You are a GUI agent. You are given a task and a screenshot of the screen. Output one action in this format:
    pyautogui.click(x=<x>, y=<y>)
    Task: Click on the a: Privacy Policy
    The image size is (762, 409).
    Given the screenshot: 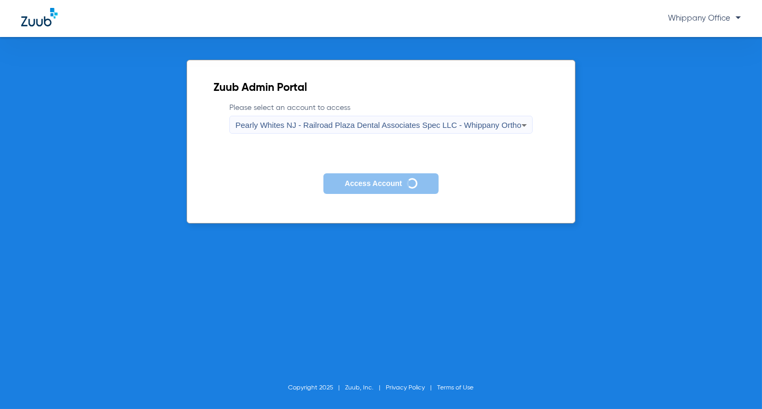 What is the action you would take?
    pyautogui.click(x=406, y=388)
    